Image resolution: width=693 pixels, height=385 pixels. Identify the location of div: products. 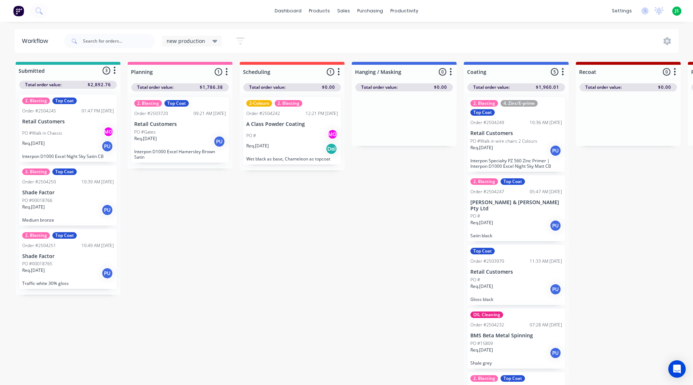
(319, 11).